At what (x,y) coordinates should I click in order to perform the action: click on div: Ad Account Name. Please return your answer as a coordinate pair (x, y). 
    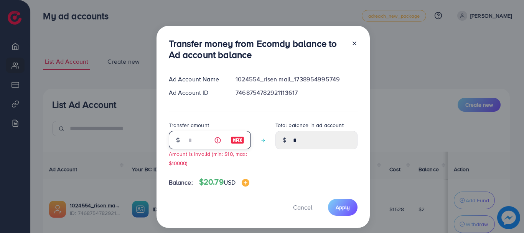
    Looking at the image, I should click on (196, 79).